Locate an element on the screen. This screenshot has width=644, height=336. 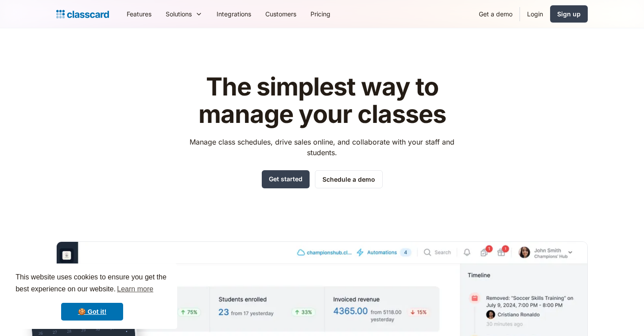
a: Pricing is located at coordinates (320, 14).